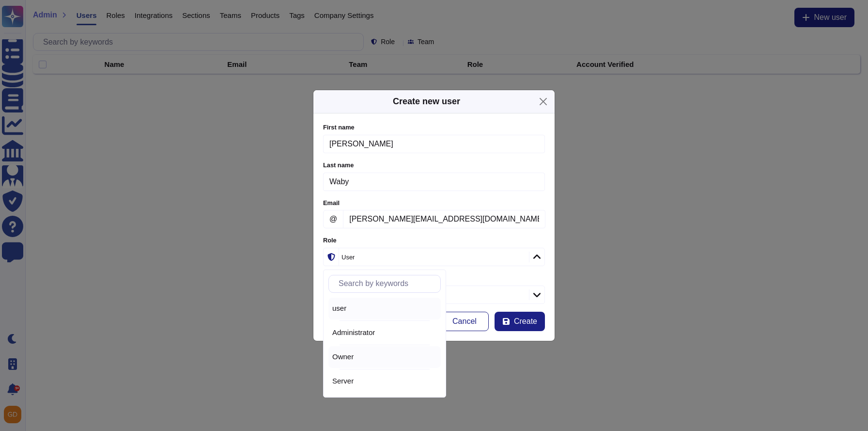 Image resolution: width=868 pixels, height=431 pixels. I want to click on label: Email, so click(434, 203).